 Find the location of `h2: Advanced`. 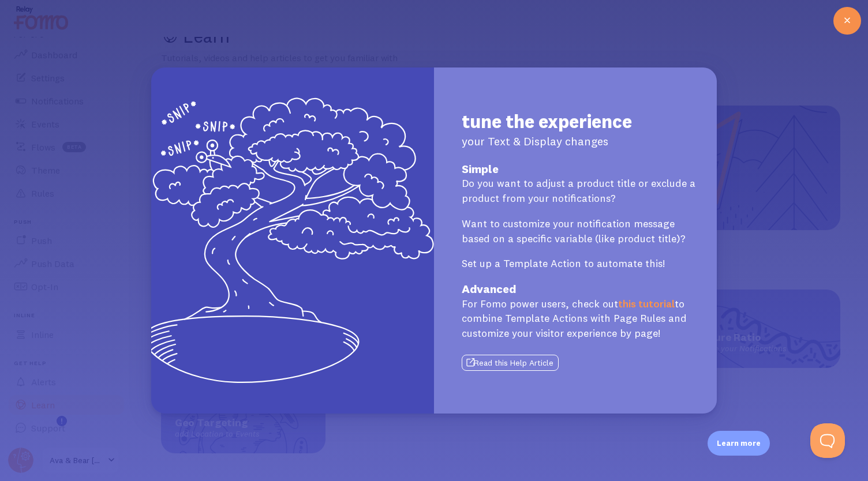

h2: Advanced is located at coordinates (579, 289).